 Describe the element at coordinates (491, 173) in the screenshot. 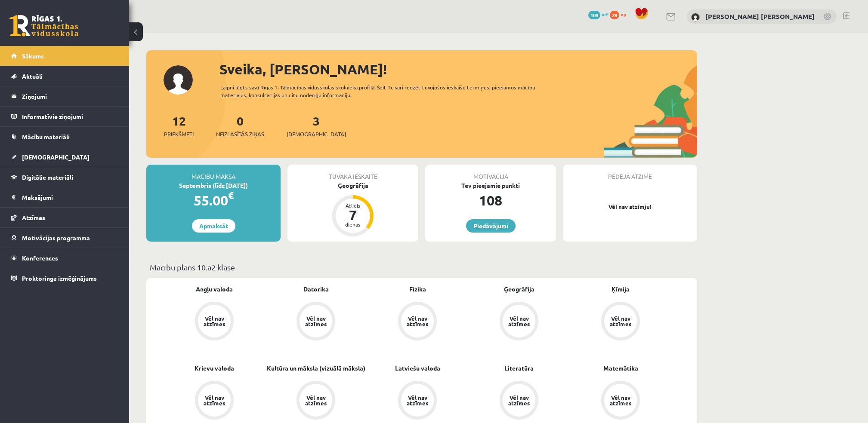

I see `div: Motivācija` at that location.